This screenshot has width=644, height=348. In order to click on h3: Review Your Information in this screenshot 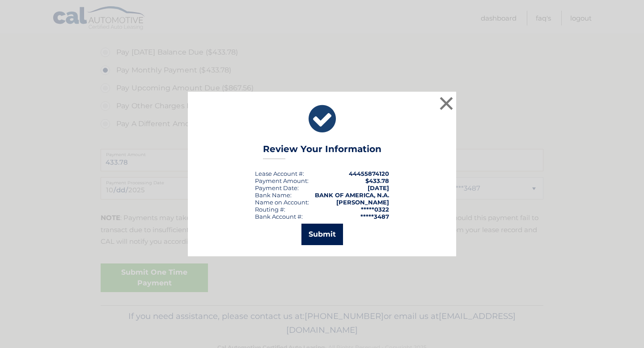, I will do `click(322, 151)`.